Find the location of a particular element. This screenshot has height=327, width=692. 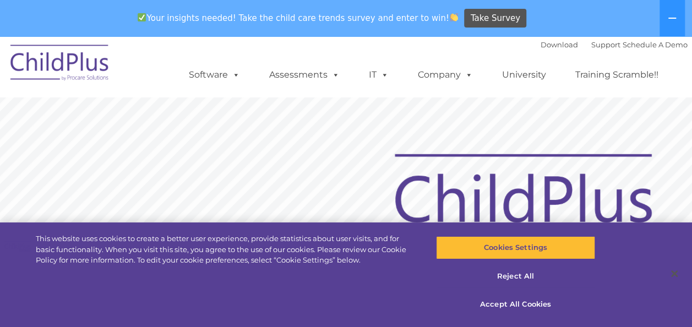

img: ChildPlus by Procare Solutions is located at coordinates (60, 64).